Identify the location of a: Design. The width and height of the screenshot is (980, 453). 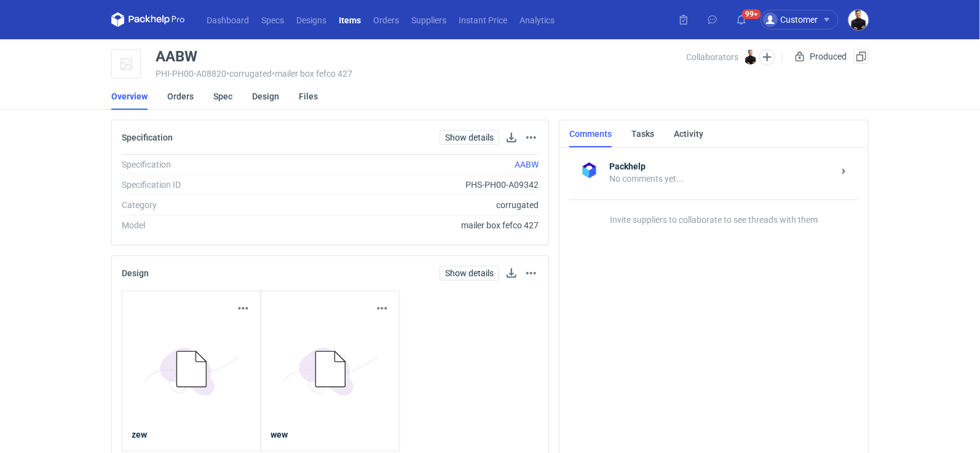
(266, 97).